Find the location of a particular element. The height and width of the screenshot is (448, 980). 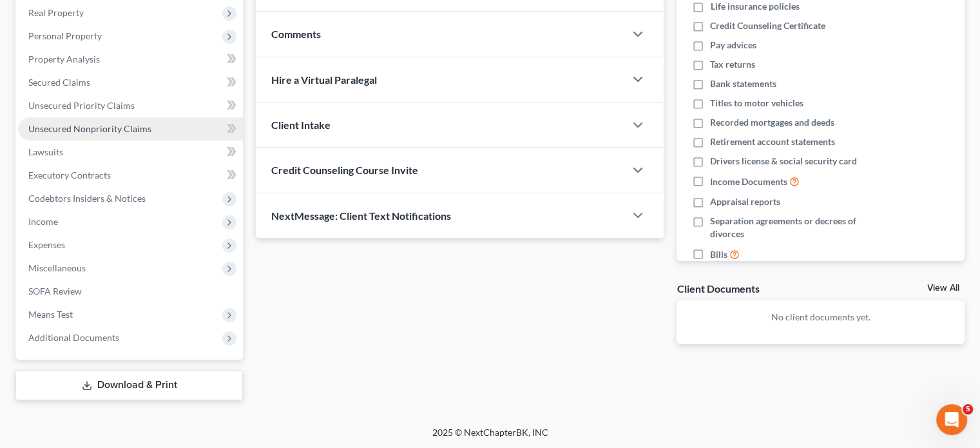

span: Property Analysis is located at coordinates (64, 58).